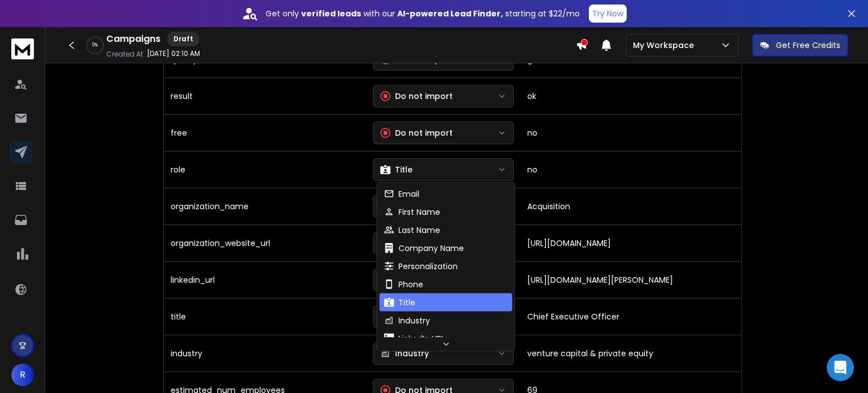 The height and width of the screenshot is (393, 868). What do you see at coordinates (265, 353) in the screenshot?
I see `td: industry` at bounding box center [265, 353].